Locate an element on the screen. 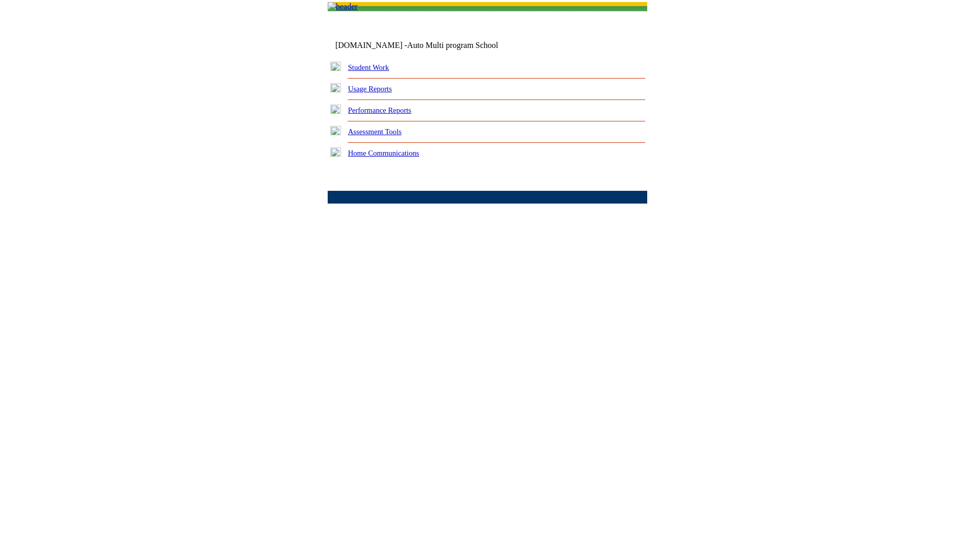 This screenshot has width=980, height=551. a: Performance Reports is located at coordinates (380, 110).